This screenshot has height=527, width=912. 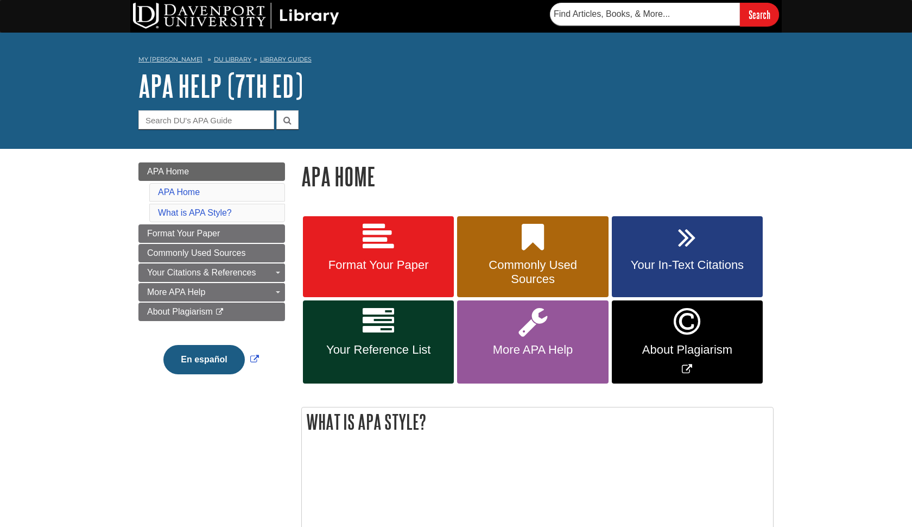 What do you see at coordinates (212, 277) in the screenshot?
I see `div: Guide Page Menu` at bounding box center [212, 277].